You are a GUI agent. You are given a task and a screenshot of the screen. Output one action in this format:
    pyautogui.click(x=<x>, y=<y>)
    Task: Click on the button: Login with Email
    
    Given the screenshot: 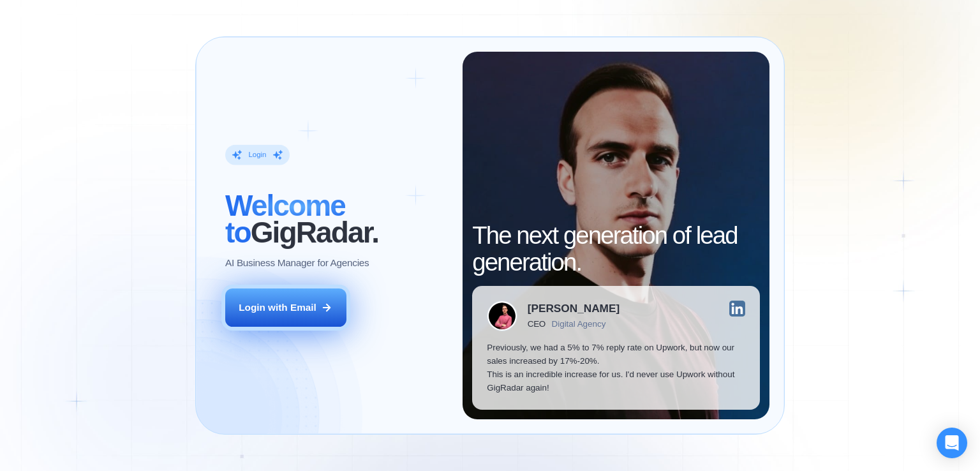 What is the action you would take?
    pyautogui.click(x=286, y=307)
    